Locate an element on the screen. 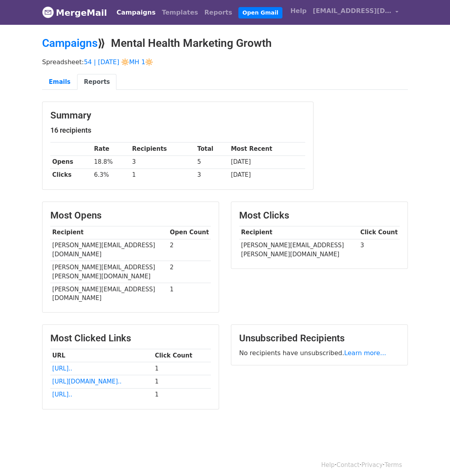  a: Terms is located at coordinates (394, 465).